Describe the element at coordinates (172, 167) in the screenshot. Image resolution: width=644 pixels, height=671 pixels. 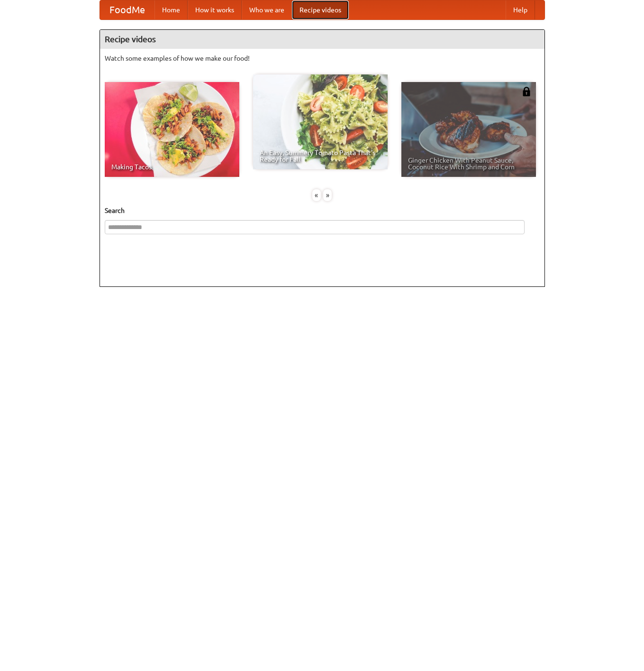
I see `span: Making Tacos` at that location.